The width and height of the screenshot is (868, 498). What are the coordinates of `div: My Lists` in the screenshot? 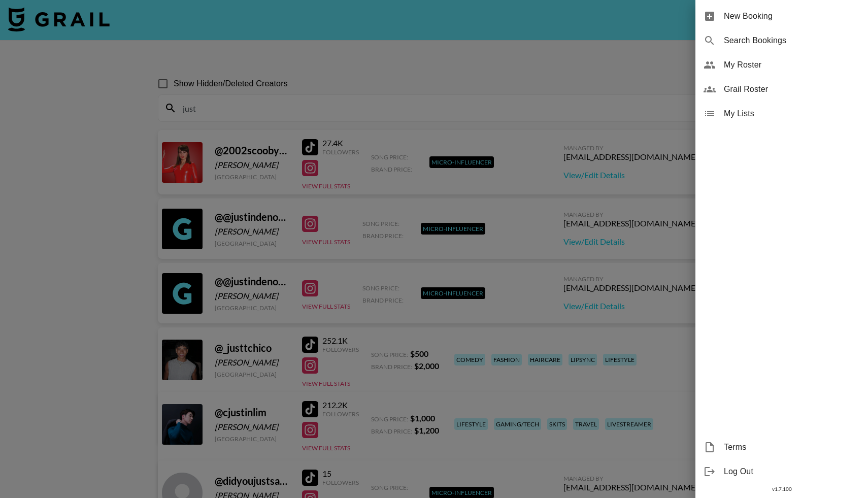 It's located at (782, 114).